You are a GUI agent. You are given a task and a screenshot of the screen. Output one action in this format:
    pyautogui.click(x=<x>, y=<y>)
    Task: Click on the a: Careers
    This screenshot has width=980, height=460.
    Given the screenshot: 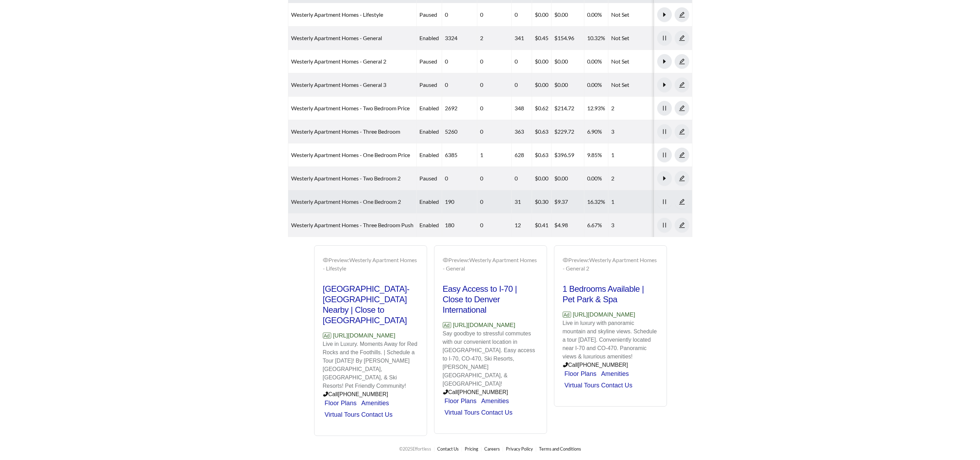 What is the action you would take?
    pyautogui.click(x=492, y=449)
    